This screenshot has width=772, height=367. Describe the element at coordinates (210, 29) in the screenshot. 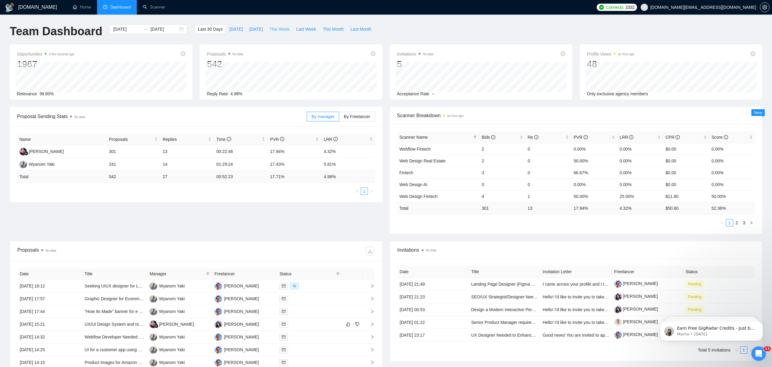

I see `span: Last 30 Days` at that location.